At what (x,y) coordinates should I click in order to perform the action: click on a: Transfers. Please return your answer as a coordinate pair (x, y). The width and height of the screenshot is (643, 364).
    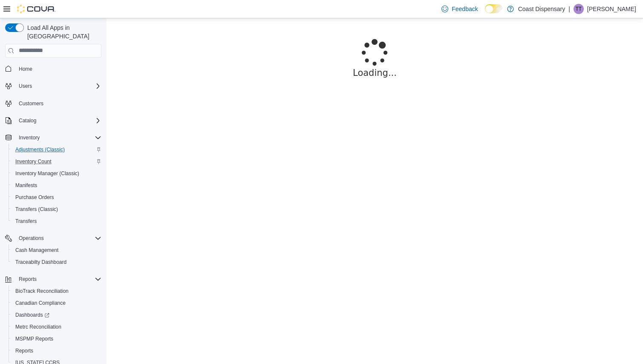
    Looking at the image, I should click on (26, 221).